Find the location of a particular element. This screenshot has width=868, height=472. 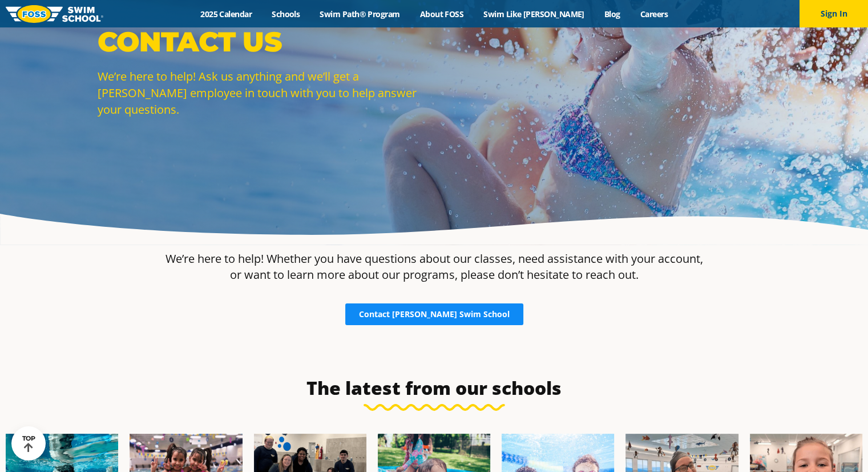

a: Careers is located at coordinates (653, 14).